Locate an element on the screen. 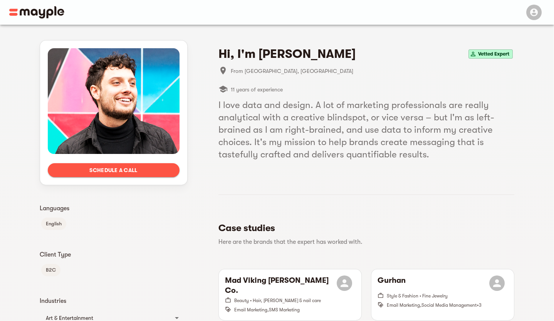  span: 11 years of experience is located at coordinates (257, 89).